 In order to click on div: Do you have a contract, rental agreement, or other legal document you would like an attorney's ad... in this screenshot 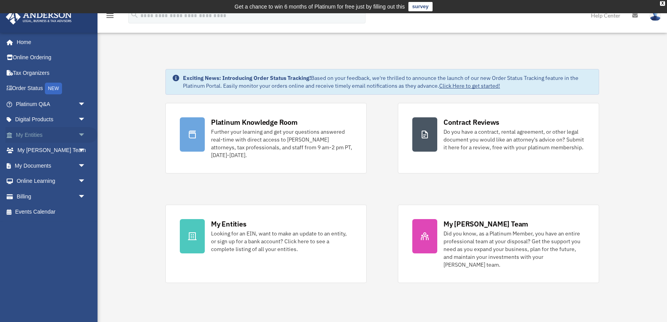, I will do `click(514, 140)`.